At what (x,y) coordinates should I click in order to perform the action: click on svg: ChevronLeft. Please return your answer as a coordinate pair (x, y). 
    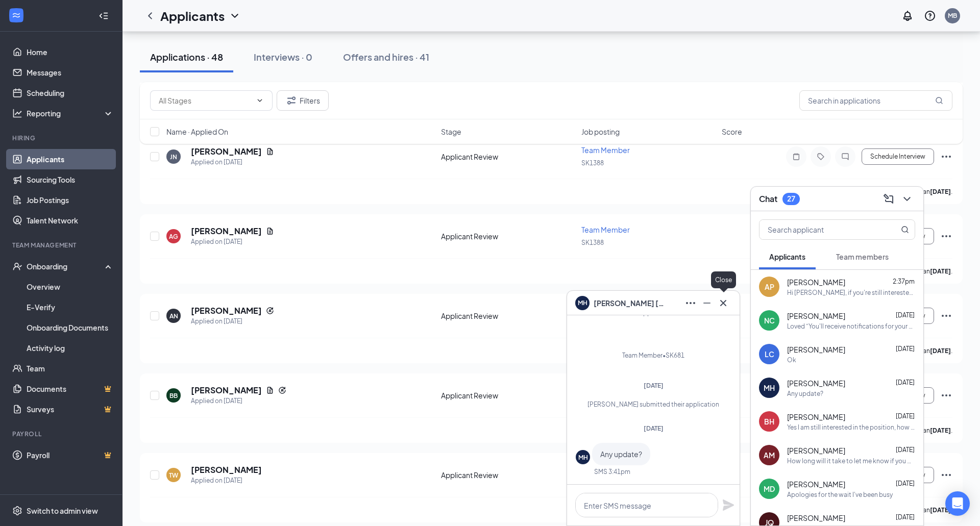
    Looking at the image, I should click on (150, 16).